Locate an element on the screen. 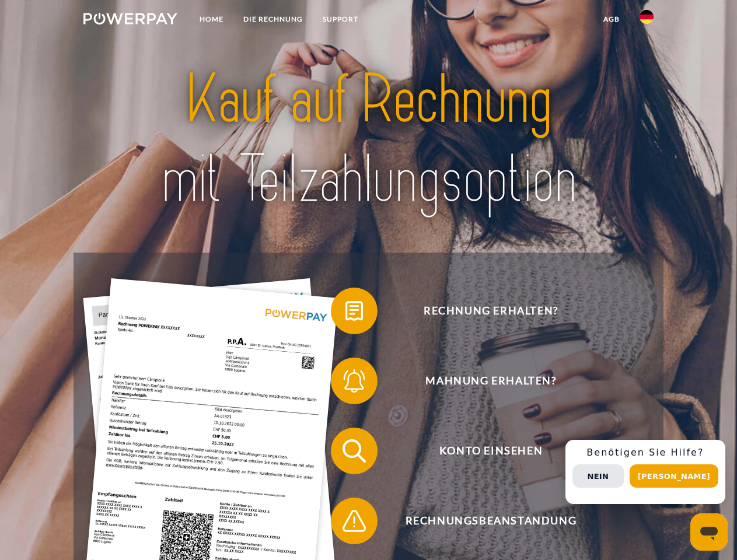 The width and height of the screenshot is (737, 560). img: logo-powerpay-white.svg is located at coordinates (130, 19).